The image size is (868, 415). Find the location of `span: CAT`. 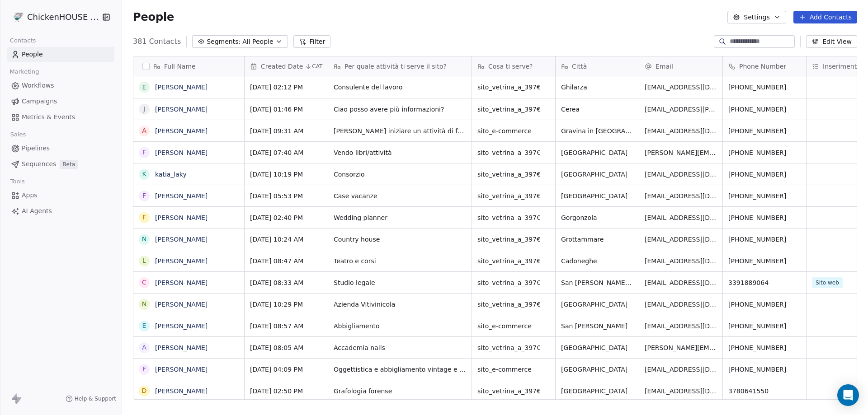

span: CAT is located at coordinates (317, 66).